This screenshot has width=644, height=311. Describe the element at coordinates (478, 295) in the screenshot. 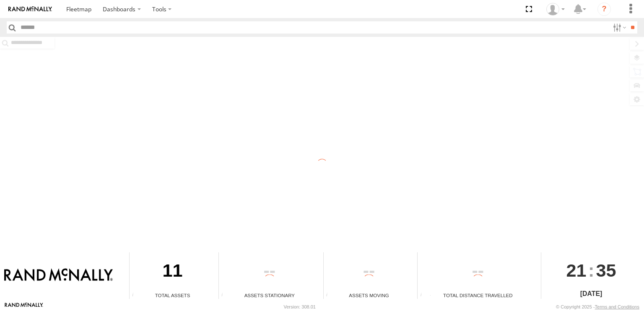

I see `div: Total Distance Travelled` at that location.